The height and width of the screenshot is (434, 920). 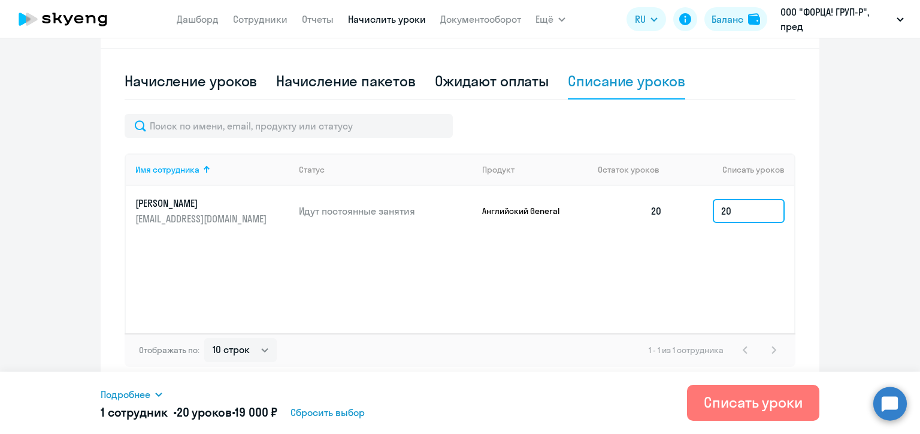 What do you see at coordinates (551, 19) in the screenshot?
I see `button: Ещё` at bounding box center [551, 19].